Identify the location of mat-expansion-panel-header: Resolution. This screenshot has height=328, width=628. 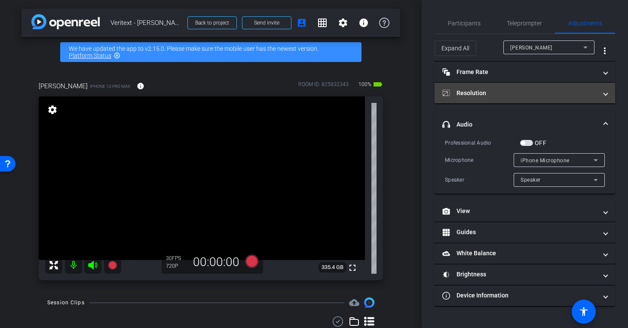
(525, 93).